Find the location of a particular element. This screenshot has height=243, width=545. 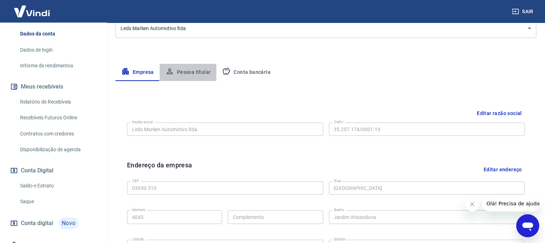

img: Vindi is located at coordinates (32, 11).